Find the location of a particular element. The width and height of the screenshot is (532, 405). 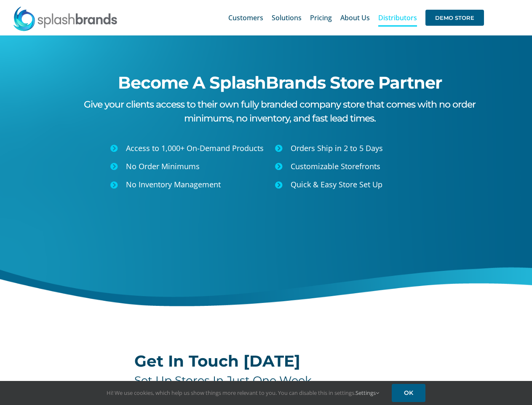

a: DEMO STORE is located at coordinates (454, 18).